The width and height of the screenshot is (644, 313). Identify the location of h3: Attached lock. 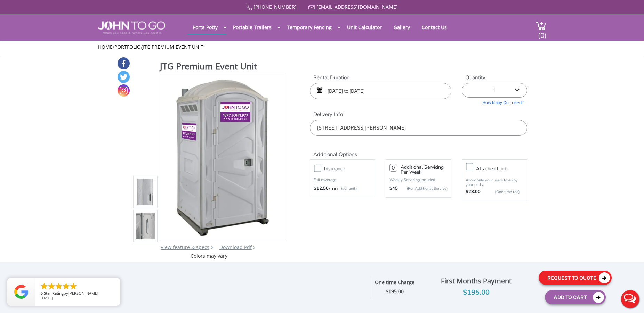
(503, 168).